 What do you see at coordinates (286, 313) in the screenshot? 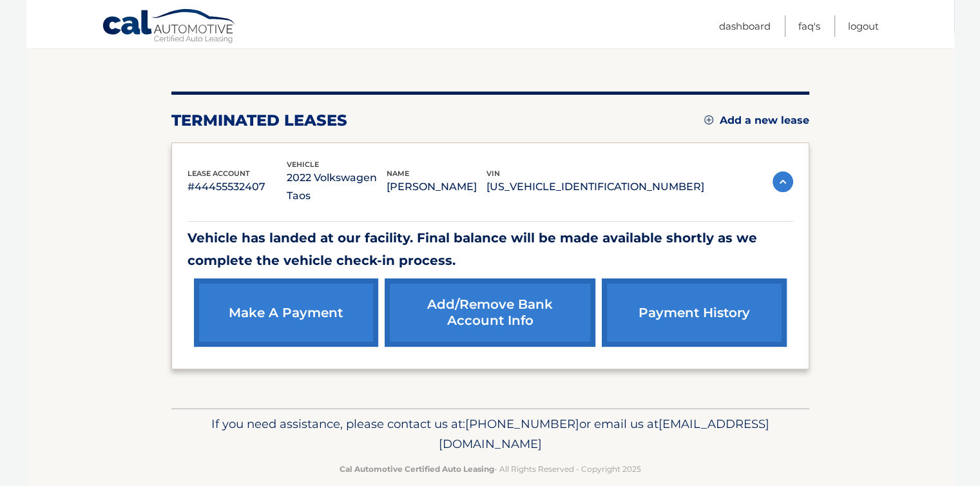
I see `a: make a payment` at bounding box center [286, 313].